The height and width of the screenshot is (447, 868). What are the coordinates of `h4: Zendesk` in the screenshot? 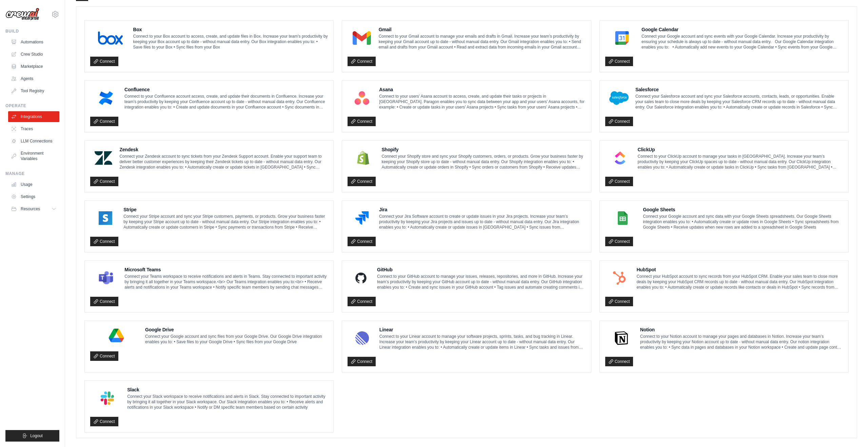 It's located at (224, 149).